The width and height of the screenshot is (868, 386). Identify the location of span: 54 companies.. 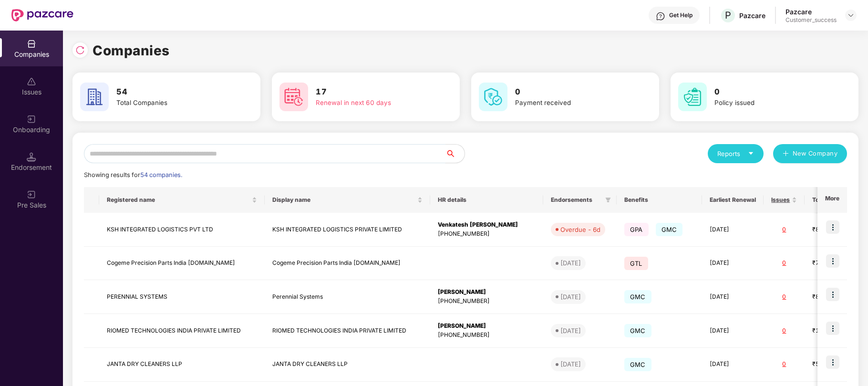
(161, 175).